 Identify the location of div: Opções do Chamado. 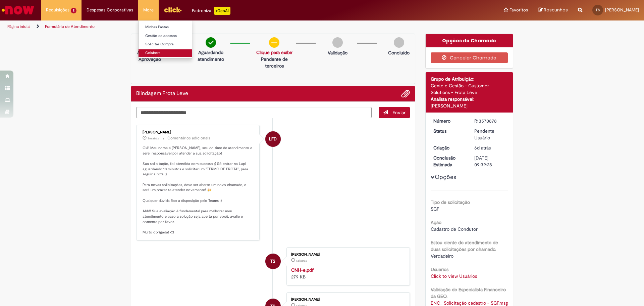
(469, 40).